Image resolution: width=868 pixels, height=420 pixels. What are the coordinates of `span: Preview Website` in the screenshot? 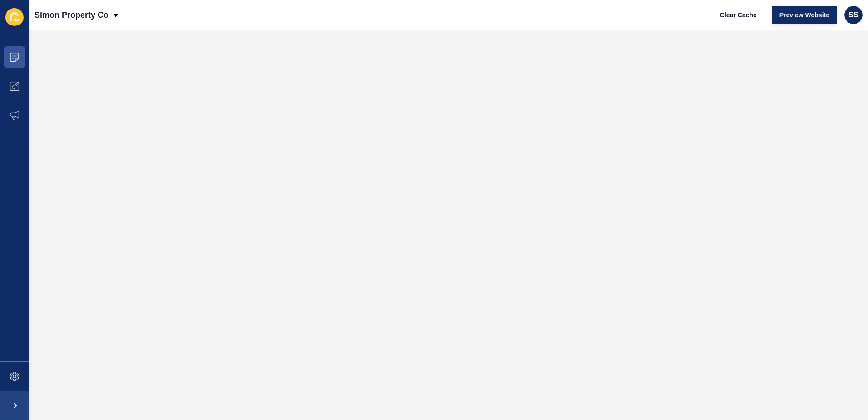 It's located at (804, 15).